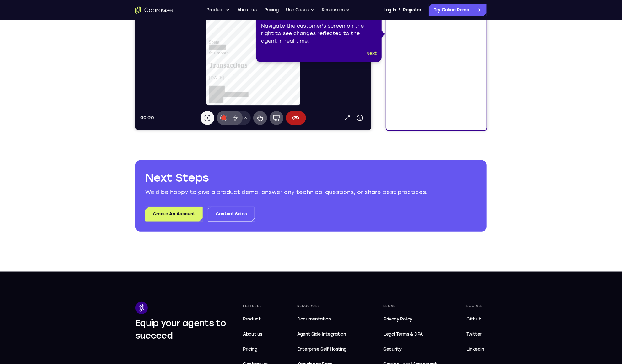 Image resolution: width=622 pixels, height=364 pixels. Describe the element at coordinates (12, 198) in the screenshot. I see `span: 00:20` at that location.